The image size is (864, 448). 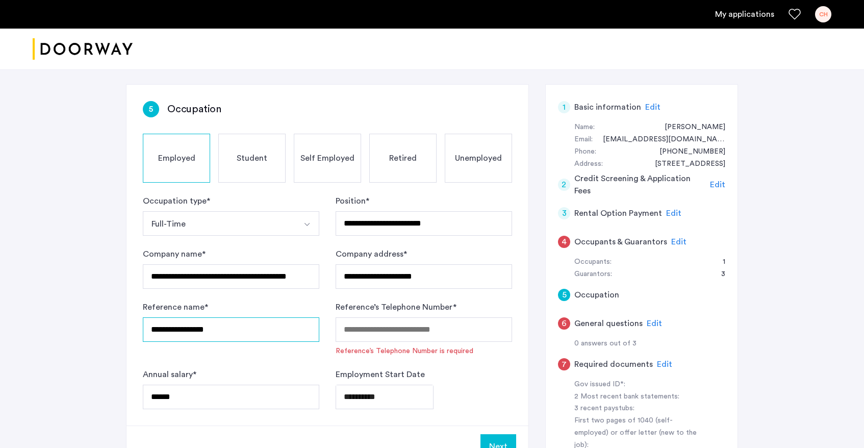 What do you see at coordinates (252, 158) in the screenshot?
I see `span: Student` at bounding box center [252, 158].